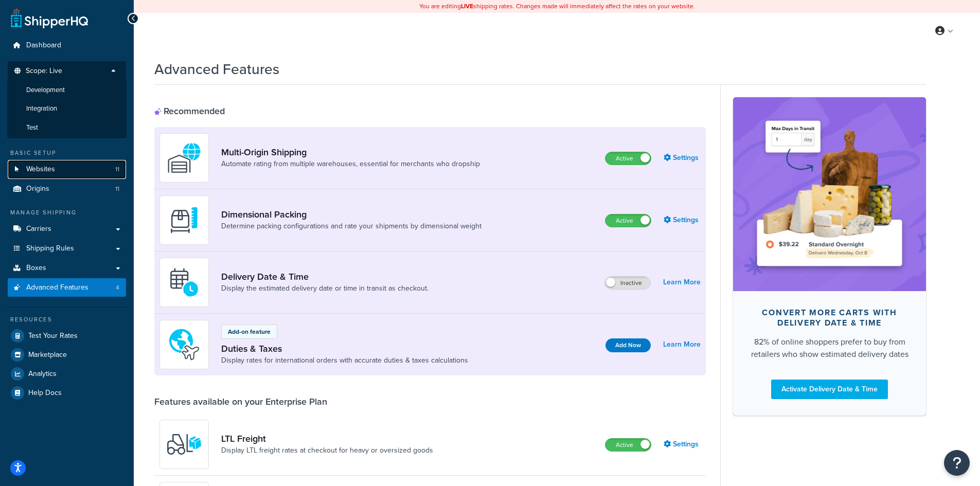 The height and width of the screenshot is (486, 980). Describe the element at coordinates (184, 158) in the screenshot. I see `img: WatD5o0RtDAAAAAElFTkSuQmCC` at that location.